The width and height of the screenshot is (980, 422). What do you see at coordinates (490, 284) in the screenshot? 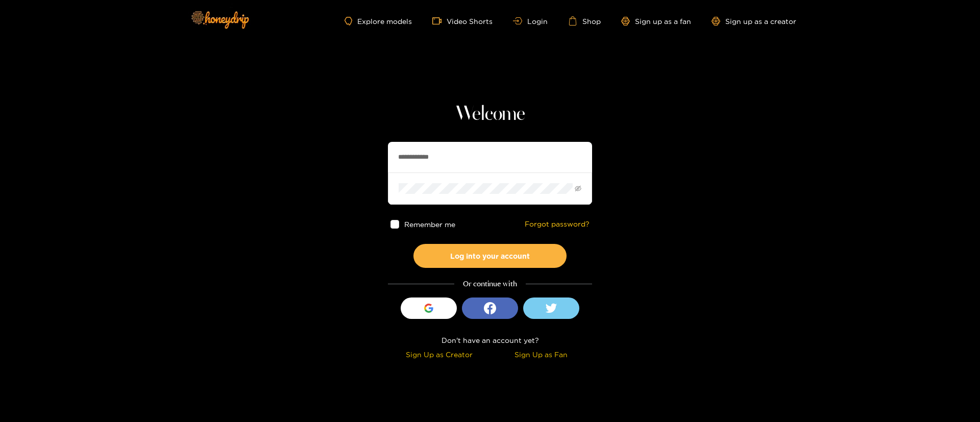
I see `div: Or continue with` at bounding box center [490, 284].